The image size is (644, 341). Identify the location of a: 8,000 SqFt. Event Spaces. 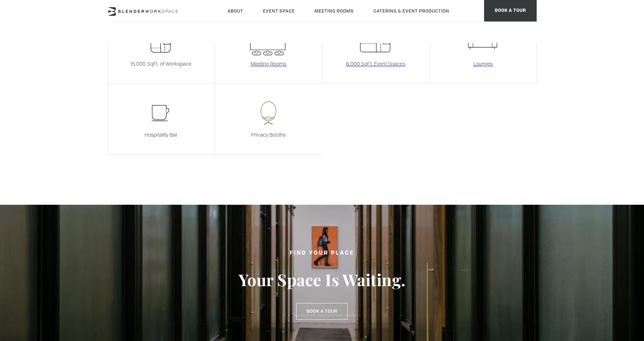
(376, 47).